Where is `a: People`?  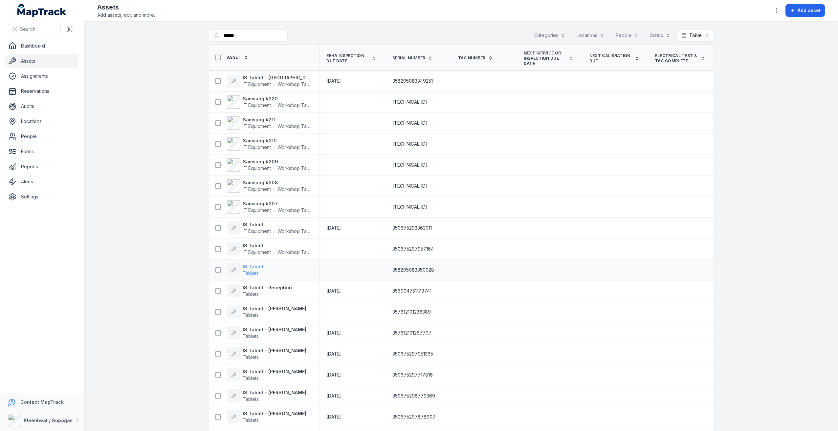
a: People is located at coordinates (42, 137).